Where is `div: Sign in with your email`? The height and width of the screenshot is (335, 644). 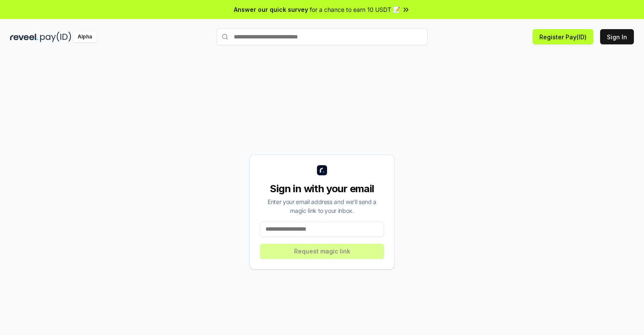
div: Sign in with your email is located at coordinates (322, 188).